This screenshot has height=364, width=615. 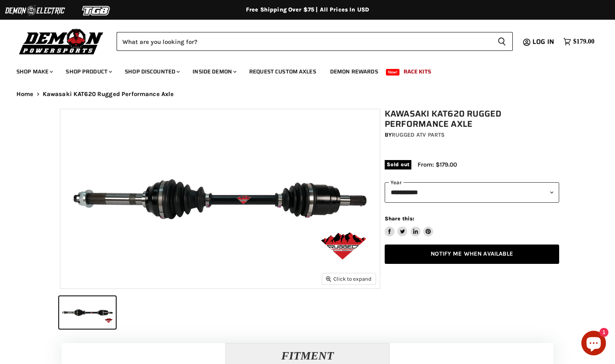 I want to click on a: Shop Discounted, so click(x=151, y=72).